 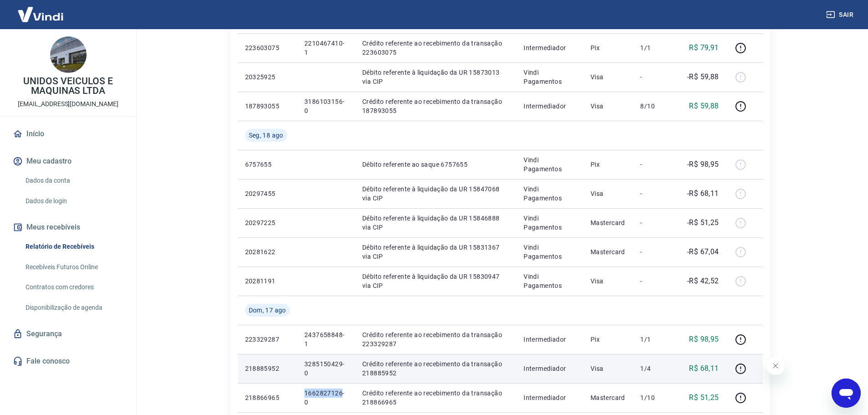 What do you see at coordinates (267, 281) in the screenshot?
I see `p: 20281191` at bounding box center [267, 281].